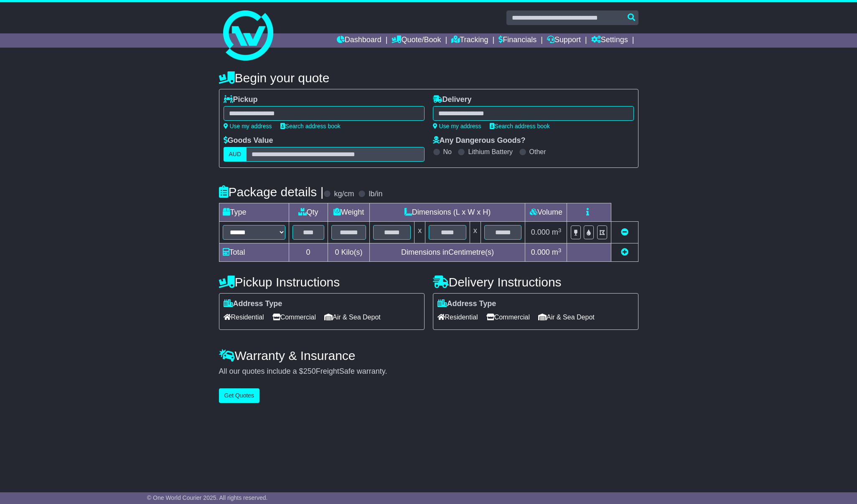 The image size is (857, 504). Describe the element at coordinates (310, 371) in the screenshot. I see `span: 250` at that location.